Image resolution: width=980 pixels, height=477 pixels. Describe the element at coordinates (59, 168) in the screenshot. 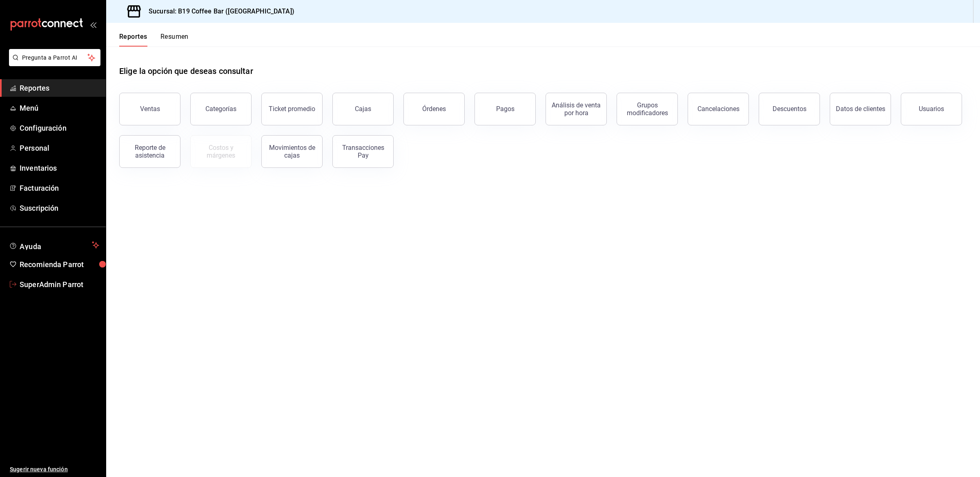

I see `span: Inventarios` at that location.